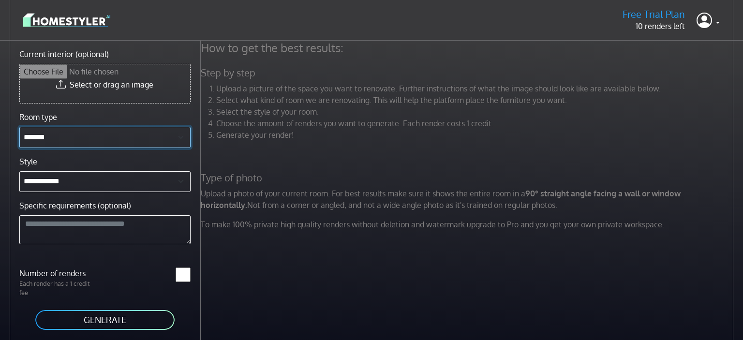 Image resolution: width=743 pixels, height=340 pixels. I want to click on li: Choose the amount of renders you want to generate. Each render costs 1 credit., so click(476, 123).